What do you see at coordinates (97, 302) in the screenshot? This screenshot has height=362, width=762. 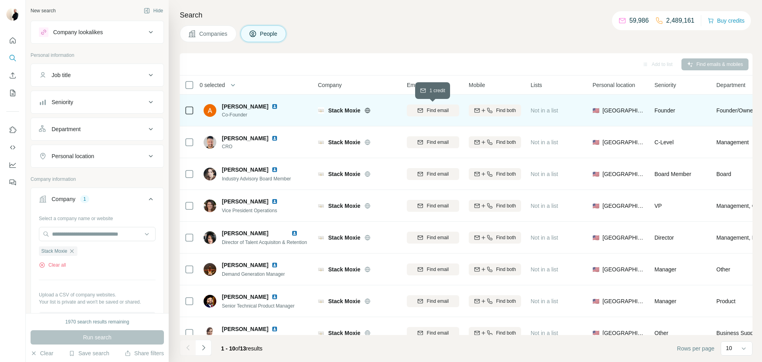 I see `p: Your list is private and won't be saved or shared.` at bounding box center [97, 302].